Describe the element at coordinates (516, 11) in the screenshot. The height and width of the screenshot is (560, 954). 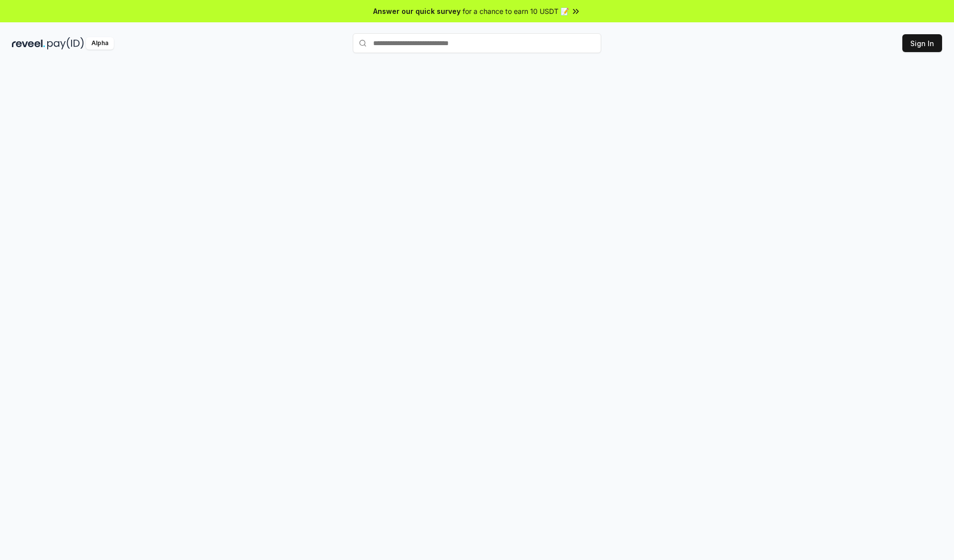
I see `span: for a chance to earn 10 USDT 📝` at that location.